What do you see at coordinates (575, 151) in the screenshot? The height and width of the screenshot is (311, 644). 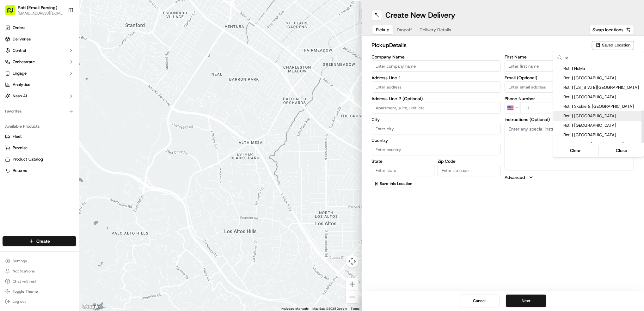 I see `button: Clear` at bounding box center [575, 151].